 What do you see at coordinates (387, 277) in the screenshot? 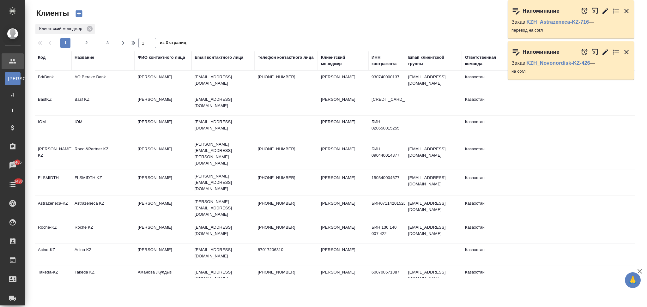
I see `td: 600700571387` at bounding box center [387, 277].